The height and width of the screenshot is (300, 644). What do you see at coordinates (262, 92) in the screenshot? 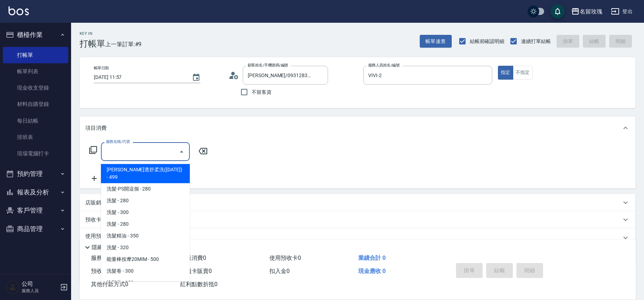
I see `span: 不留客資` at bounding box center [262, 92].